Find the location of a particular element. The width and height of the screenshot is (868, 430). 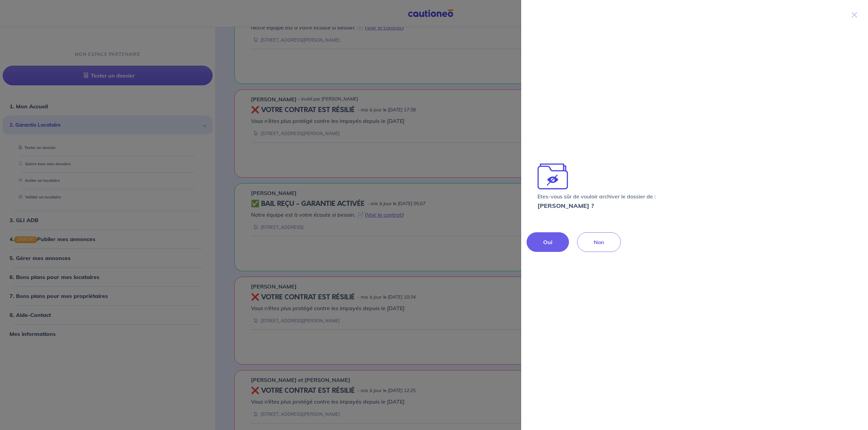

button: Close is located at coordinates (855, 14).